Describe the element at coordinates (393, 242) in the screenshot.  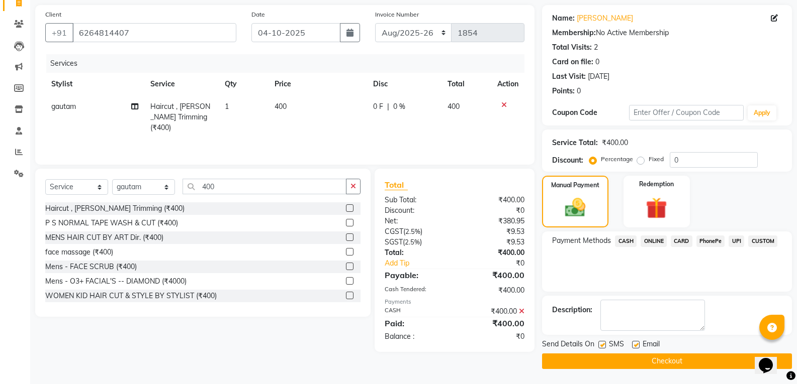
I see `span: SGST` at that location.